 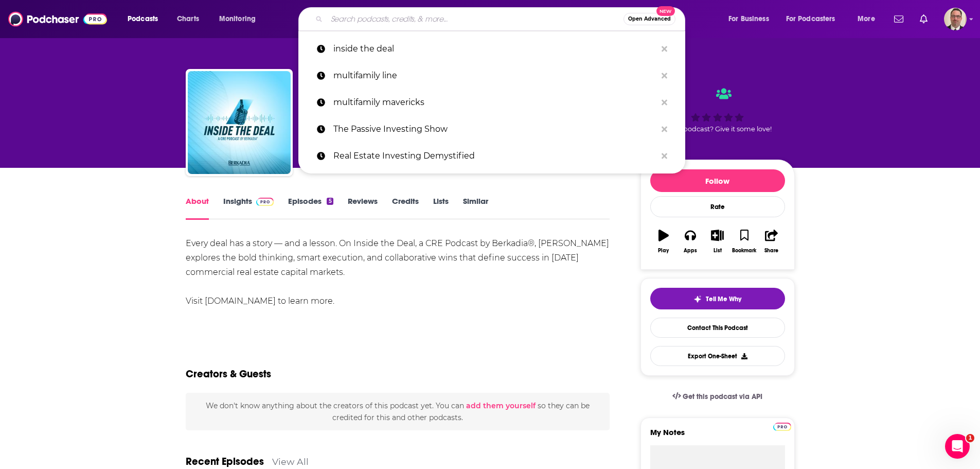 I want to click on button: List, so click(x=717, y=241).